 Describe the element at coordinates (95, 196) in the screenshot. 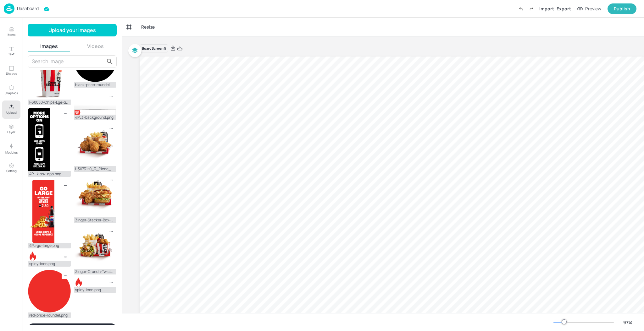

I see `img: 2025-08-19-1755575585417eyy9x257wla.png` at that location.